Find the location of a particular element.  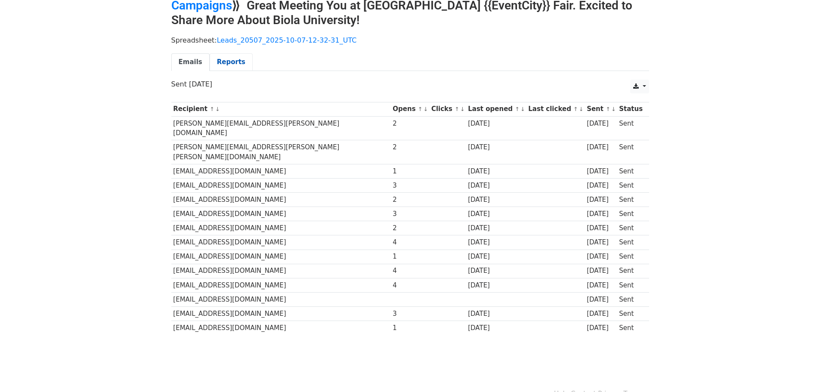

a: Leads_20507_2025-10-07-12-32-31_UTC is located at coordinates (287, 40).